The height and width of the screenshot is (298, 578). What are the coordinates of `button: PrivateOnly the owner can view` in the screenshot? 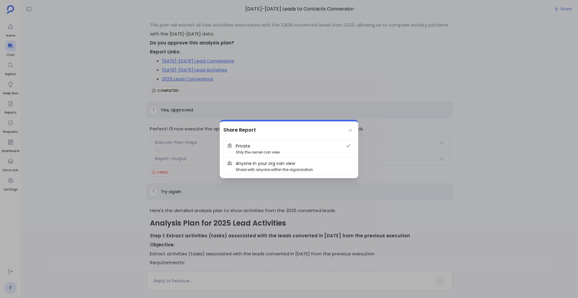 It's located at (289, 149).